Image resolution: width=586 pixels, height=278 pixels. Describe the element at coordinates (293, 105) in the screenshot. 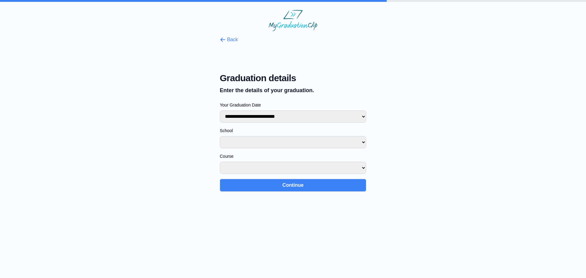

I see `label: Your Graduation Date` at that location.